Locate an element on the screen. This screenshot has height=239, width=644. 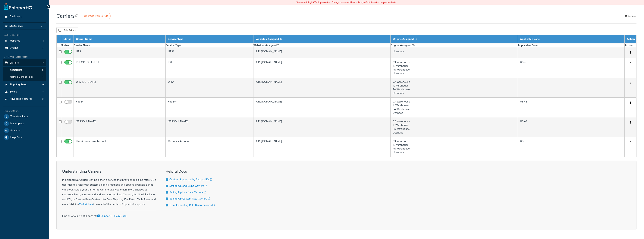
div: In ShipperHQ, Carriers can be either, a service that provides real-time rates OR a user-defined r... is located at coordinates (109, 188).